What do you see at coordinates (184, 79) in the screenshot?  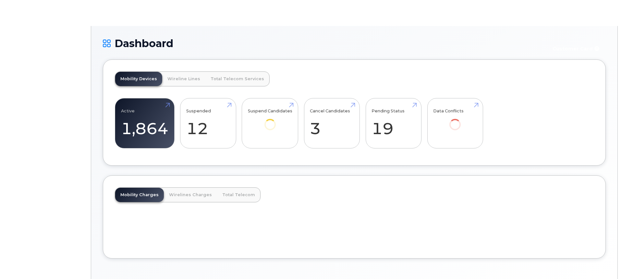 I see `a: Wireline Lines` at bounding box center [184, 79].